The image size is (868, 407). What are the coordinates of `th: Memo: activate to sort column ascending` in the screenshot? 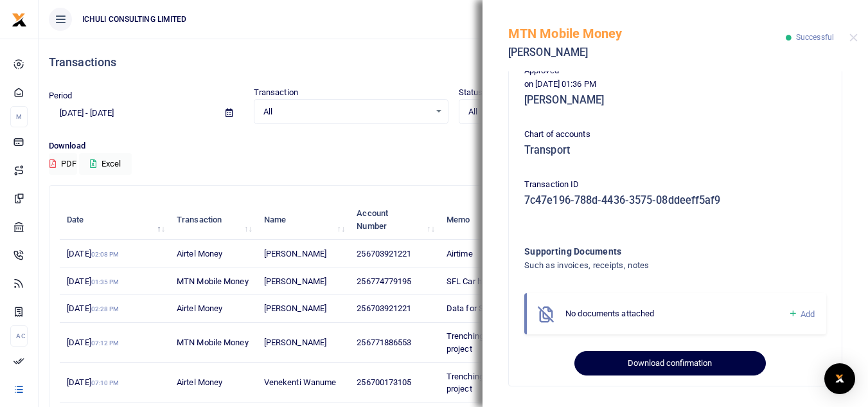 It's located at (499, 220).